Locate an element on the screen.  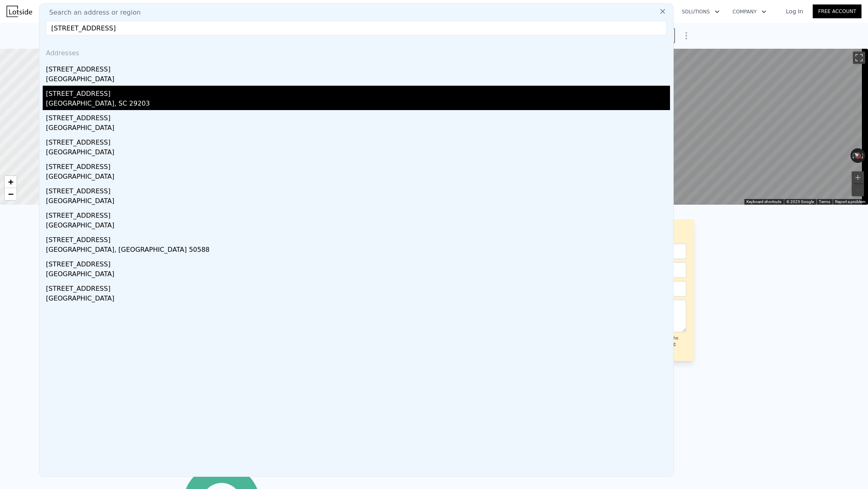
button: Rotate counterclockwise is located at coordinates (852, 156).